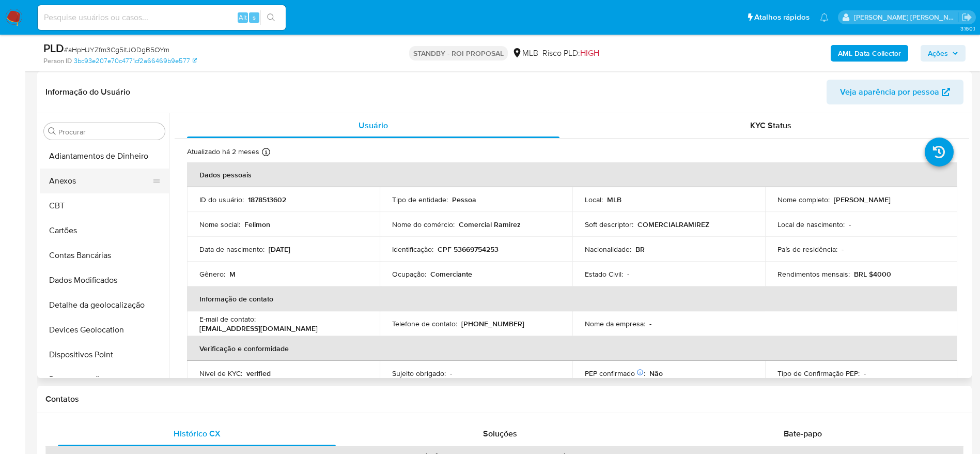 The width and height of the screenshot is (980, 454). Describe the element at coordinates (804, 199) in the screenshot. I see `p: Nome completo :` at that location.